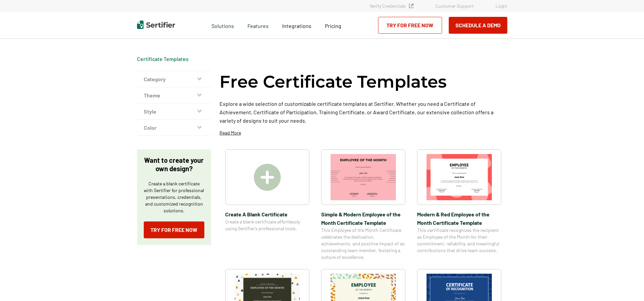  What do you see at coordinates (162, 59) in the screenshot?
I see `div: Breadcrumb` at bounding box center [162, 59].